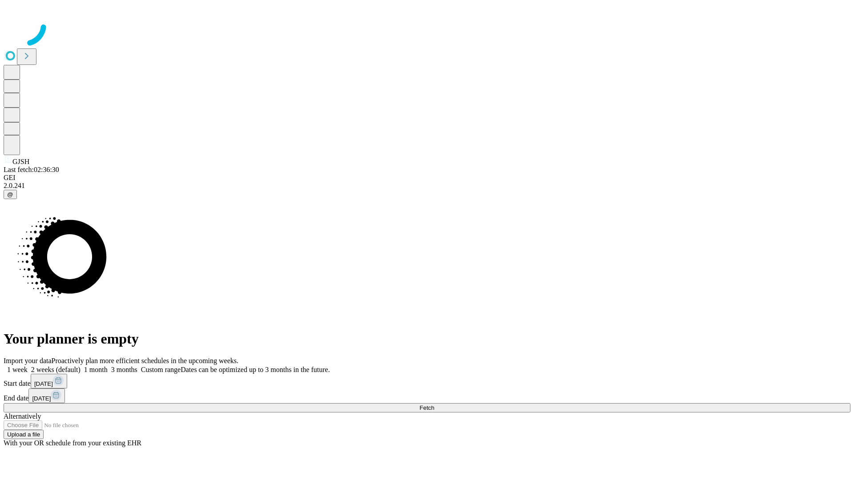 Image resolution: width=854 pixels, height=480 pixels. Describe the element at coordinates (24, 435) in the screenshot. I see `button: Upload a file` at that location.